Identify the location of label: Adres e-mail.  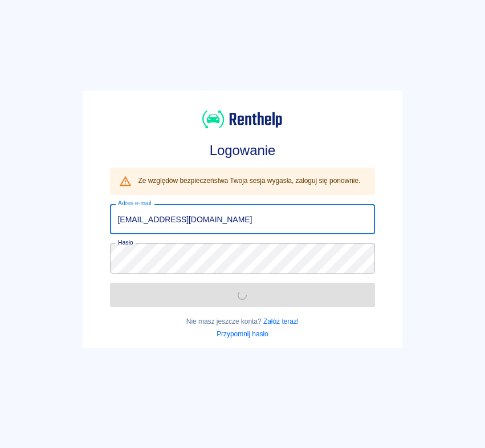
(135, 203).